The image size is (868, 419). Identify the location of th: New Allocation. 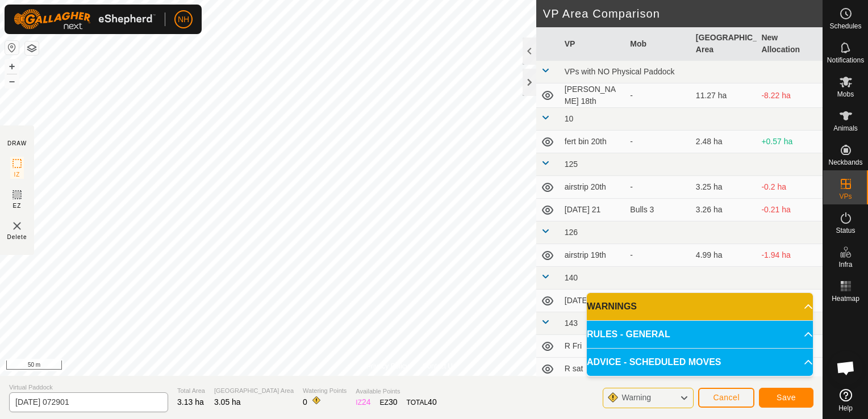
(790, 44).